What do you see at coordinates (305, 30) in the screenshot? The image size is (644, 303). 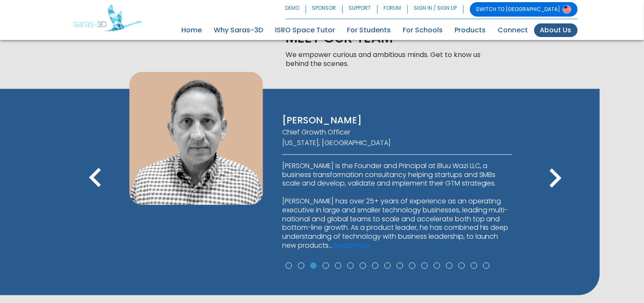 I see `a: ISRO Space Tutor` at bounding box center [305, 30].